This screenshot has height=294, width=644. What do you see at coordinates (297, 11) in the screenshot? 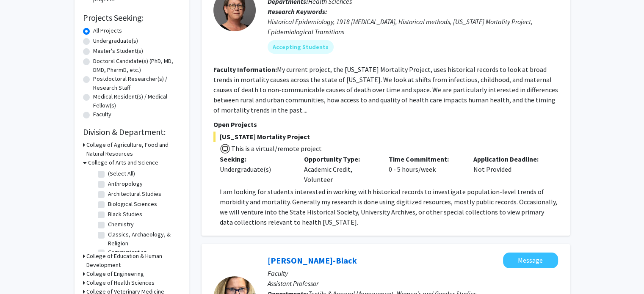
I see `b: Research Keywords:` at bounding box center [297, 11].